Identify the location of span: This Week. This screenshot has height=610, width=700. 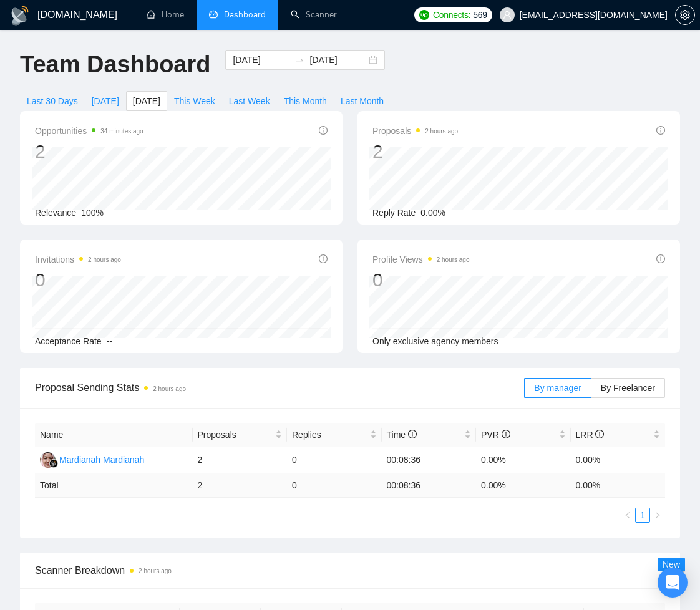
(195, 101).